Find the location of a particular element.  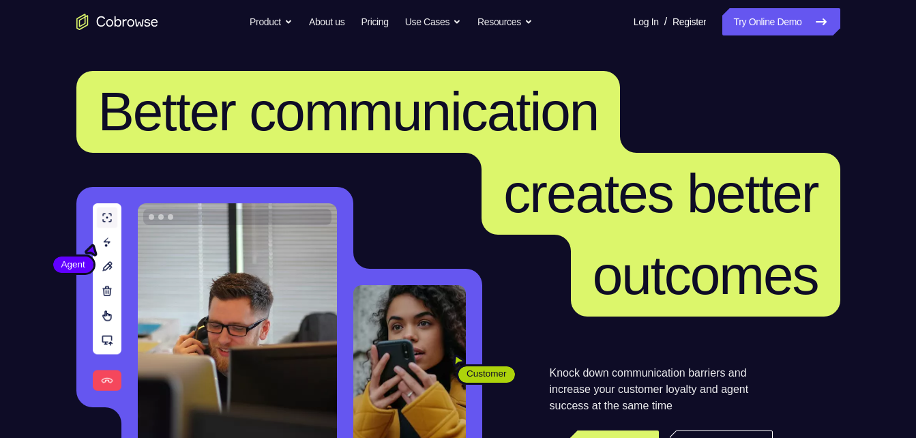

a: Go to the home page is located at coordinates (117, 22).